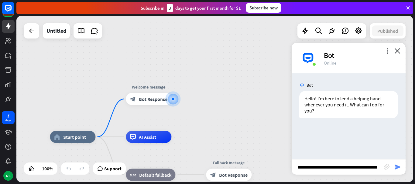  What do you see at coordinates (348, 105) in the screenshot?
I see `div: Hello! I'm here to lend a helping hand whenever you need it. What can I do for you?` at bounding box center [348, 105].